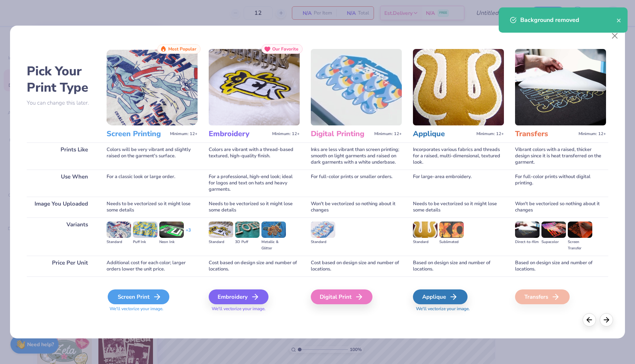  What do you see at coordinates (451, 230) in the screenshot?
I see `img: Sublimated` at bounding box center [451, 230].